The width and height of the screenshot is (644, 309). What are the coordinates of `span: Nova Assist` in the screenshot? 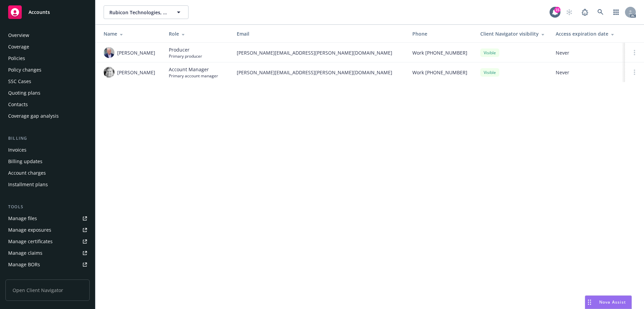 It's located at (613, 302).